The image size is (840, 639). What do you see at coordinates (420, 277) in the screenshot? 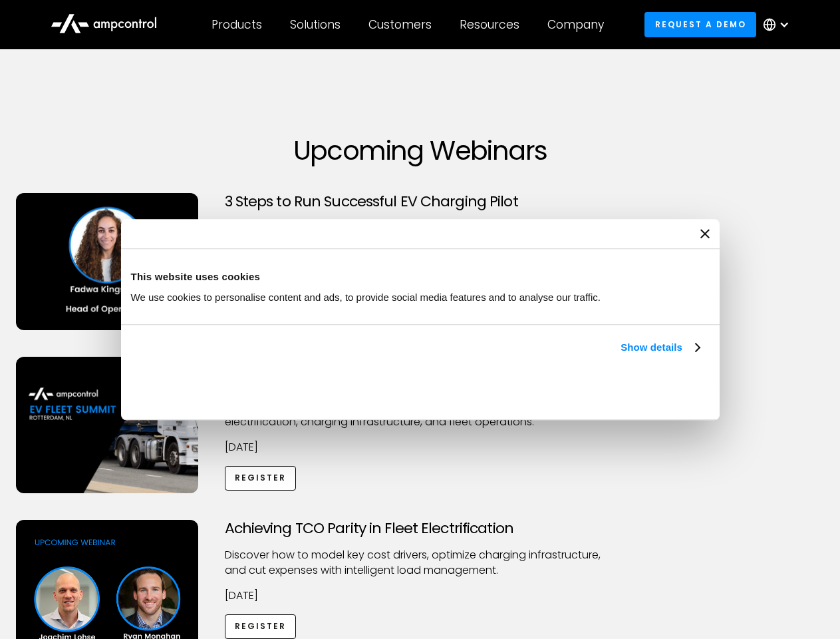
I see `div: This website uses cookies` at bounding box center [420, 277].